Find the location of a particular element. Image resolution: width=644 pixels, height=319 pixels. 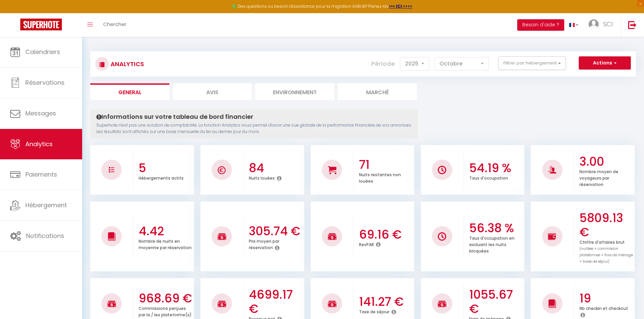

p: Prix moyen par réservation is located at coordinates (264, 244).